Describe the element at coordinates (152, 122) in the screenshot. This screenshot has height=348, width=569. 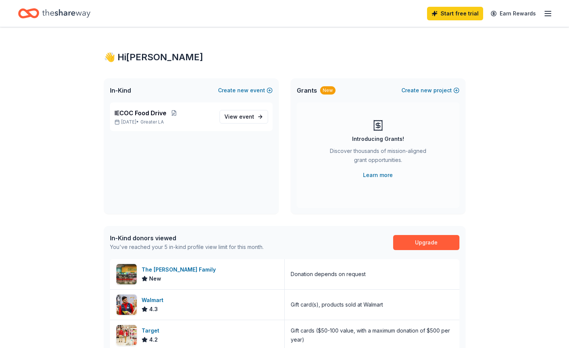
I see `span: Greater LA` at that location.